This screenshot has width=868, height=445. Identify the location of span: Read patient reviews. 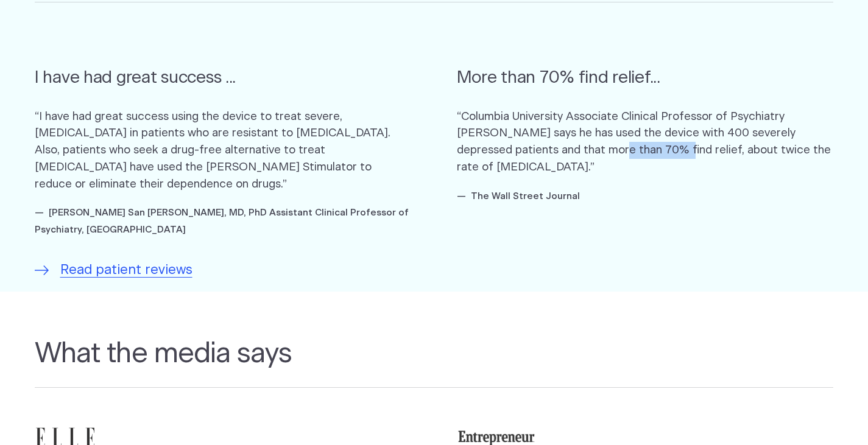
(126, 271).